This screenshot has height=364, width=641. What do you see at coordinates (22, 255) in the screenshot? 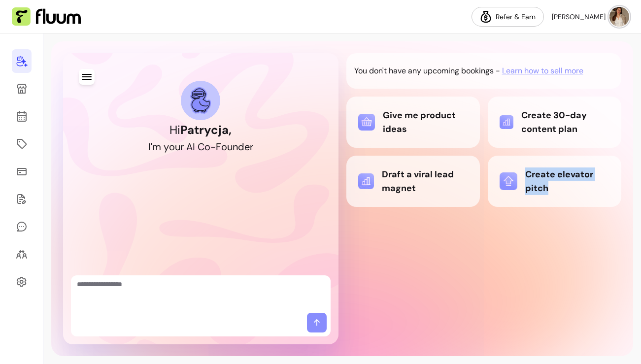
I see `a: Clients` at bounding box center [22, 255].